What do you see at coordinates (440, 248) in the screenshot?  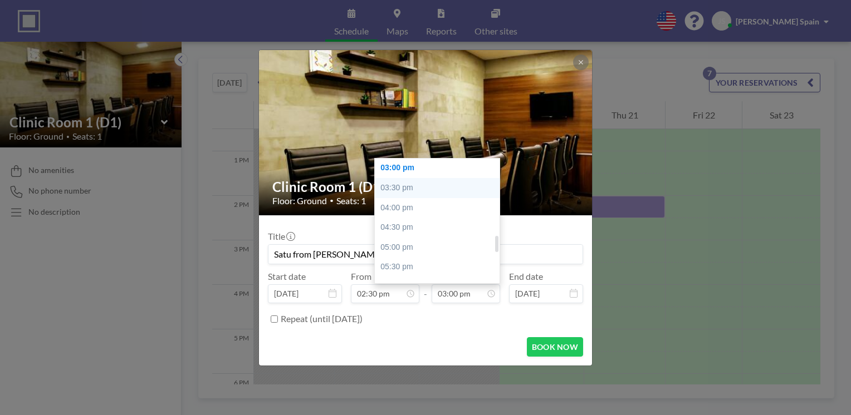 I see `div: 05:00 pm` at bounding box center [440, 248].